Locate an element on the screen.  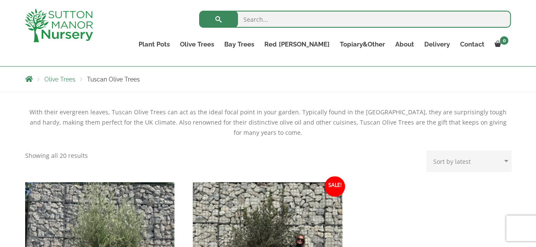
span: Sale! is located at coordinates (335, 186).